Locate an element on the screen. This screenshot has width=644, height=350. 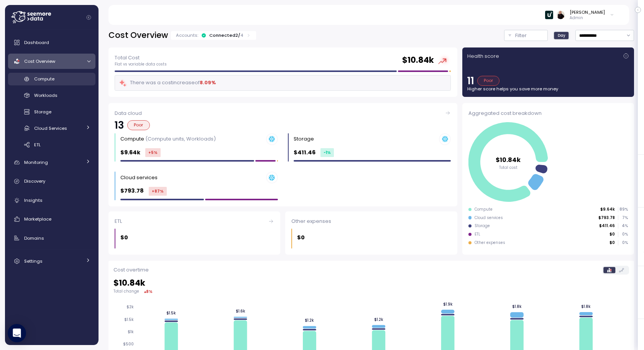
button: Filter is located at coordinates (526, 35).